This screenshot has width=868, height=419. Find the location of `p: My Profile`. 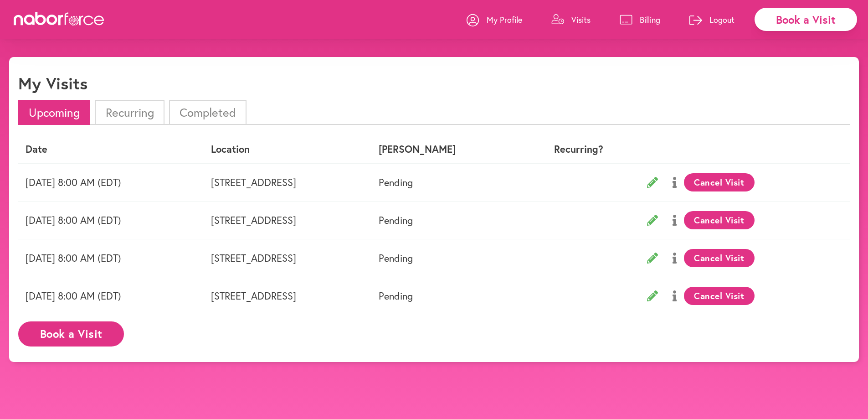

p: My Profile is located at coordinates (504, 20).